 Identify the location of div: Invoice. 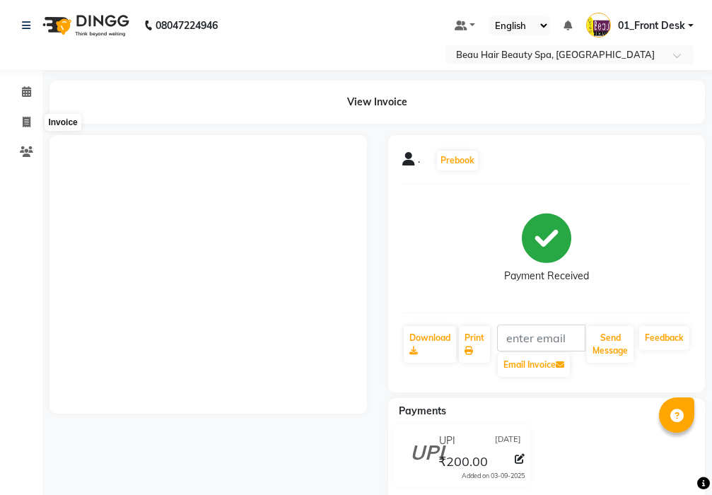
(62, 122).